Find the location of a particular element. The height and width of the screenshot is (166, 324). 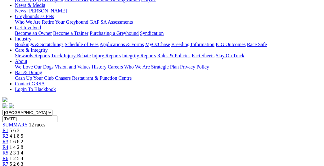

div: Get Involved is located at coordinates (168, 33).